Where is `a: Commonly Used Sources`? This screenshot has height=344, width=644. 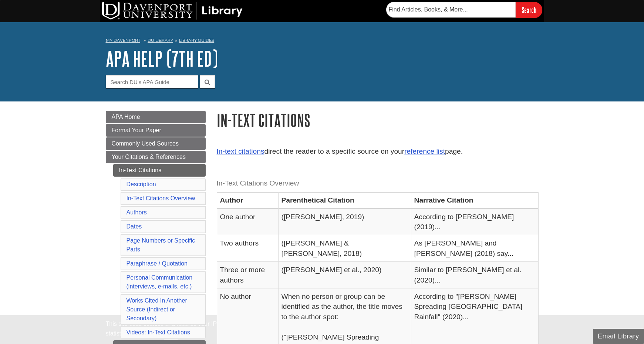 a: Commonly Used Sources is located at coordinates (156, 144).